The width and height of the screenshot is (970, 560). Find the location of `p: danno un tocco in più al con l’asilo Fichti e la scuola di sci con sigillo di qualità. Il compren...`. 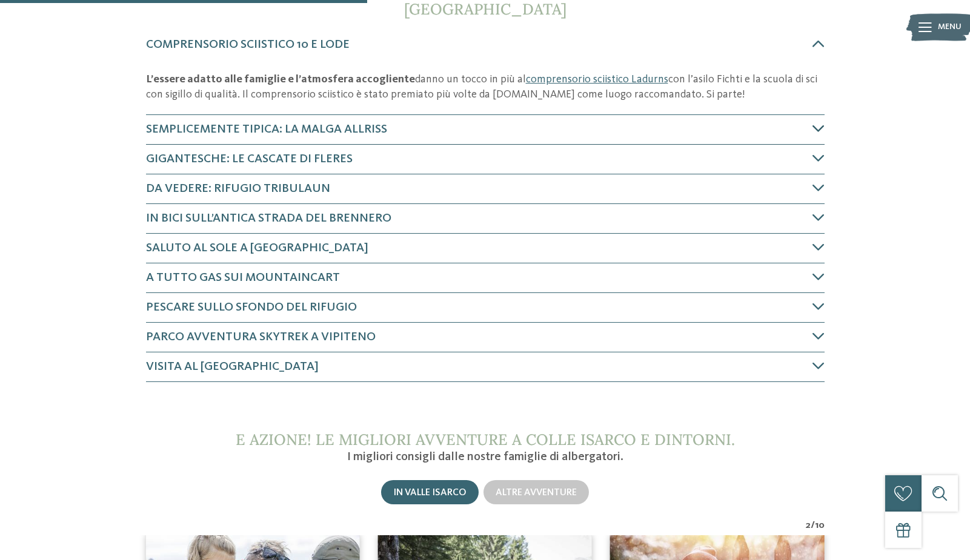

p: danno un tocco in più al con l’asilo Fichti e la scuola di sci con sigillo di qualità. Il compren... is located at coordinates (485, 87).